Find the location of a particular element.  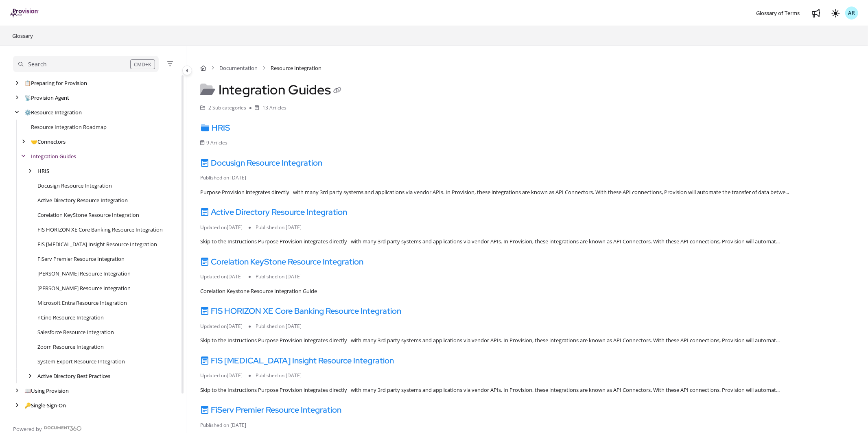

a: Releases is located at coordinates (38, 420).